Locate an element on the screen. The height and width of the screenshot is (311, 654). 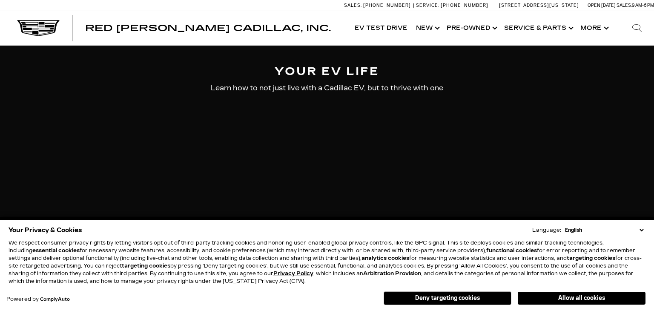
u: Privacy Policy is located at coordinates (293, 273).